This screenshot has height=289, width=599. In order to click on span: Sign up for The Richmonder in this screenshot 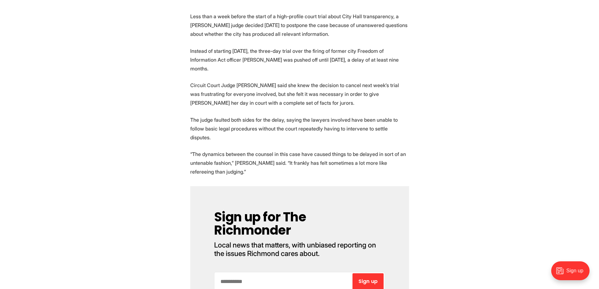, I will do `click(261, 223)`.